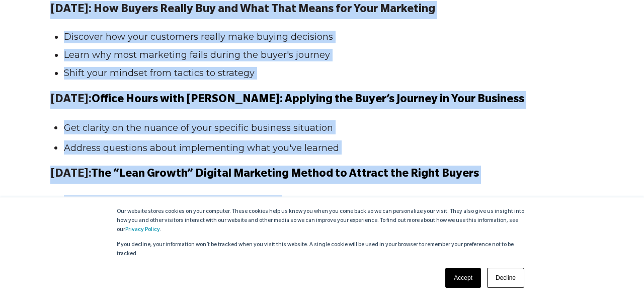  I want to click on li: Learn why most marketing fails during the buyer's journey, so click(326, 55).